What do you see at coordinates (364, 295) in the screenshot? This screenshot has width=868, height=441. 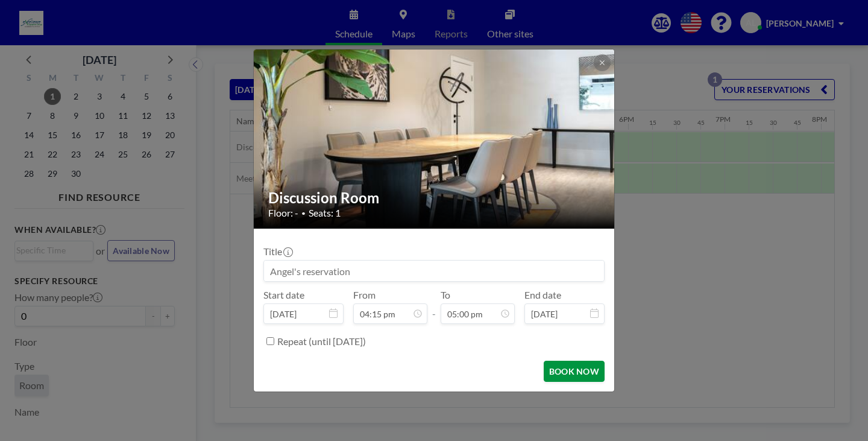 I see `label: From` at bounding box center [364, 295].